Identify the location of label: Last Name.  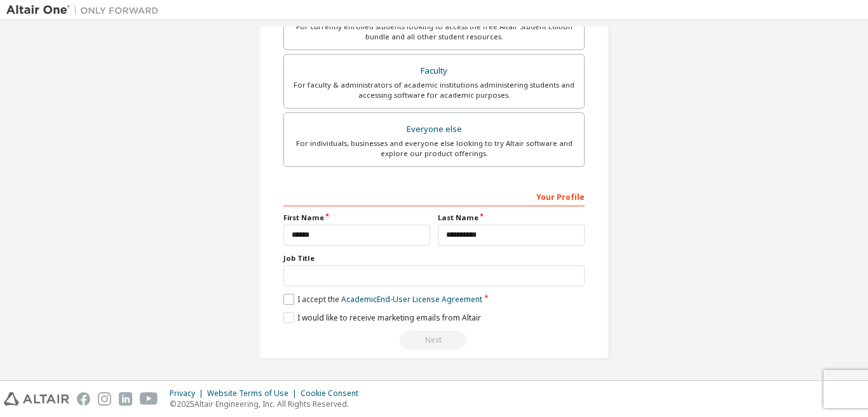
(511, 218).